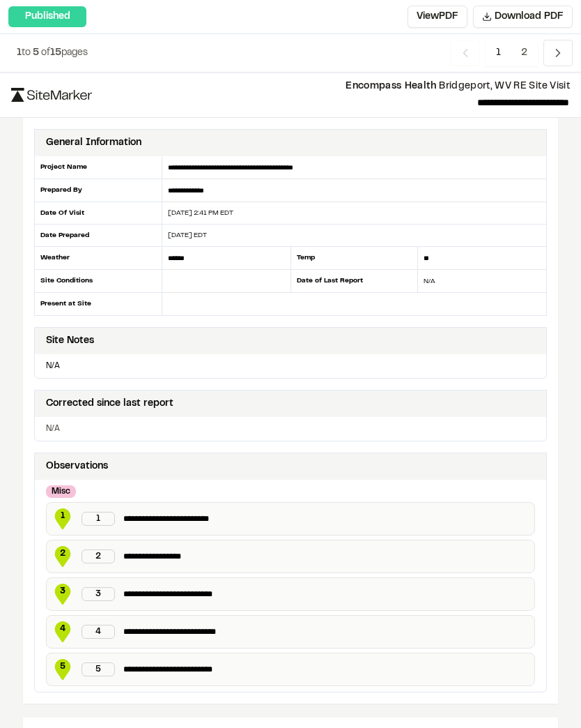 The image size is (581, 728). What do you see at coordinates (511, 53) in the screenshot?
I see `nav: Navigation` at bounding box center [511, 53].